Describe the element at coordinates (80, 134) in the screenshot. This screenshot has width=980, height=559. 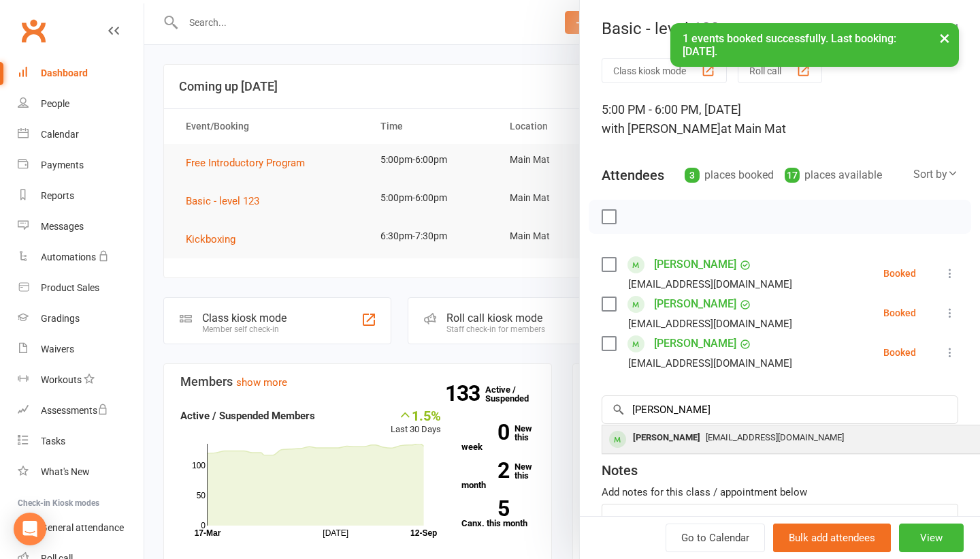
I see `a: Calendar` at that location.